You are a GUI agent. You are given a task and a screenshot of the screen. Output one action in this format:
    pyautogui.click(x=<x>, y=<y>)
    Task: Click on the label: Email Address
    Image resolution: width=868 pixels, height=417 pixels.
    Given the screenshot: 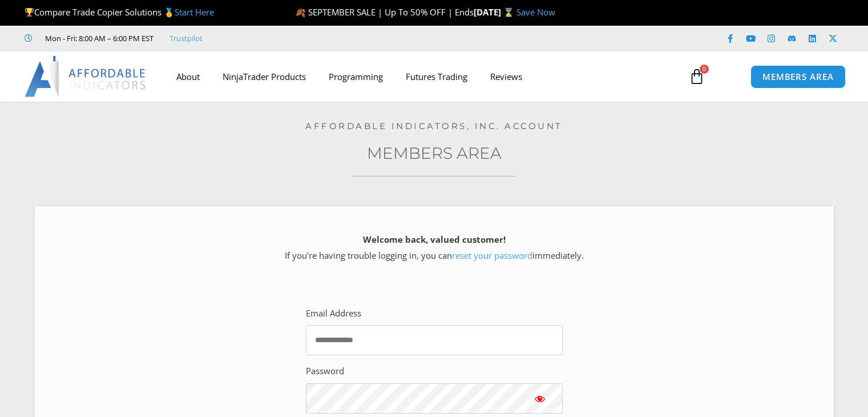 What is the action you would take?
    pyautogui.click(x=334, y=314)
    